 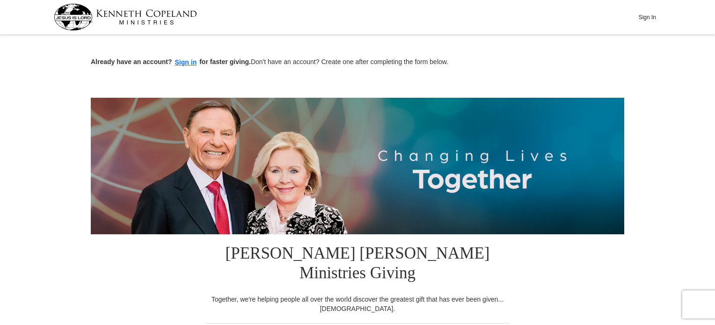 What do you see at coordinates (125, 17) in the screenshot?
I see `img: kcm-header-logo.svg` at bounding box center [125, 17].